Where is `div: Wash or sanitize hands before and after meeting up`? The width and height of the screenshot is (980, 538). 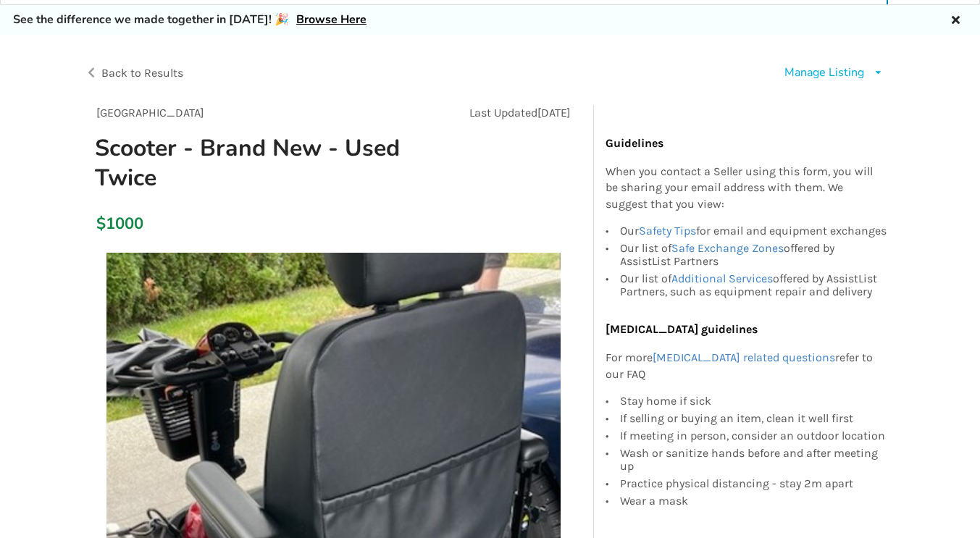 div: Wash or sanitize hands before and after meeting up is located at coordinates (754, 460).